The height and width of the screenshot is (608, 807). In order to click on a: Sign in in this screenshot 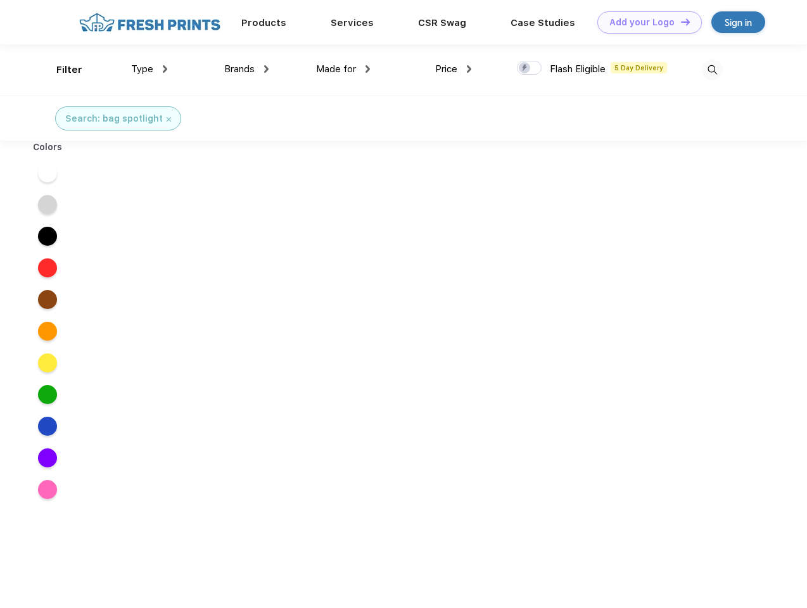, I will do `click(738, 22)`.